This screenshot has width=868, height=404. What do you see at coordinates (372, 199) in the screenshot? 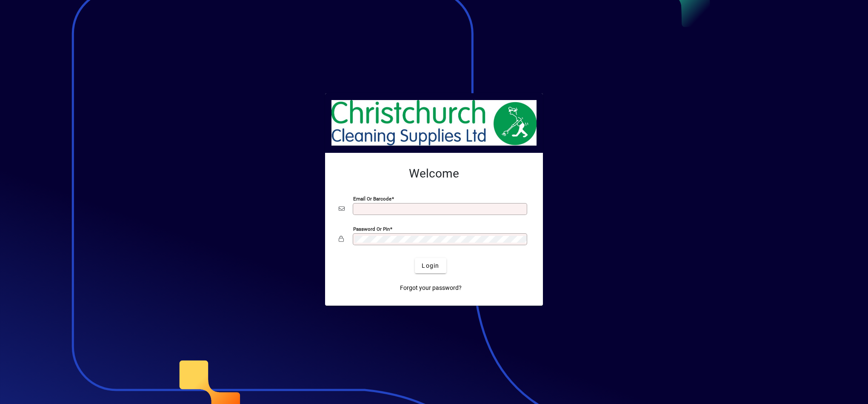
I see `mat-label: Email or Barcode` at bounding box center [372, 199].